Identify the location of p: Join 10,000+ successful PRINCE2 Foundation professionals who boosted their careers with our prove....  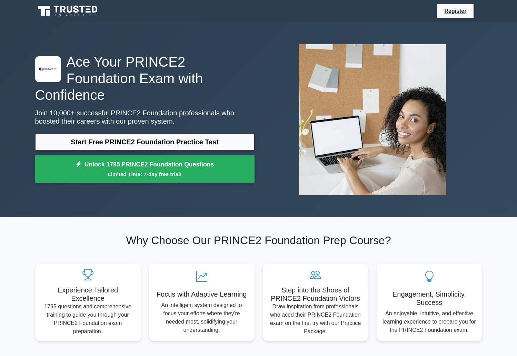
(145, 117).